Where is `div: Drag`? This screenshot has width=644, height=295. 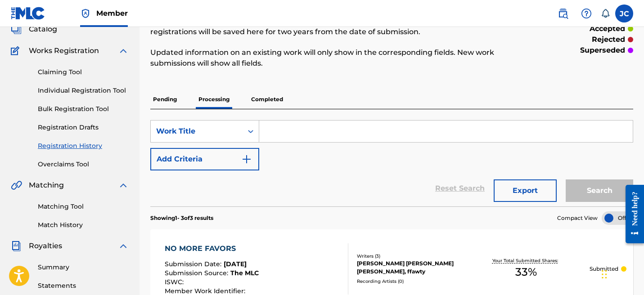 div: Drag is located at coordinates (604, 274).